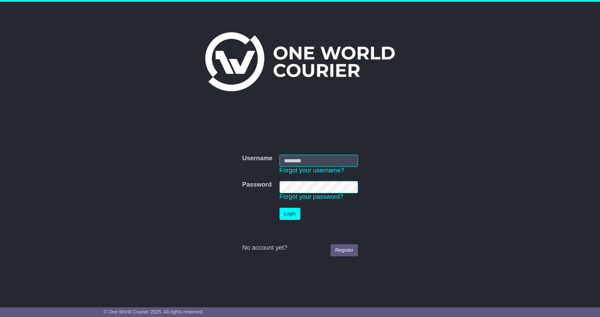 The width and height of the screenshot is (600, 317). What do you see at coordinates (257, 159) in the screenshot?
I see `label: Username` at bounding box center [257, 159].